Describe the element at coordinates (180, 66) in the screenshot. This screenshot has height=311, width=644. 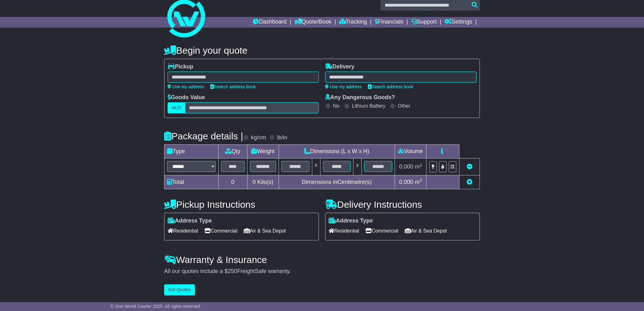
I see `label: Pickup` at that location.